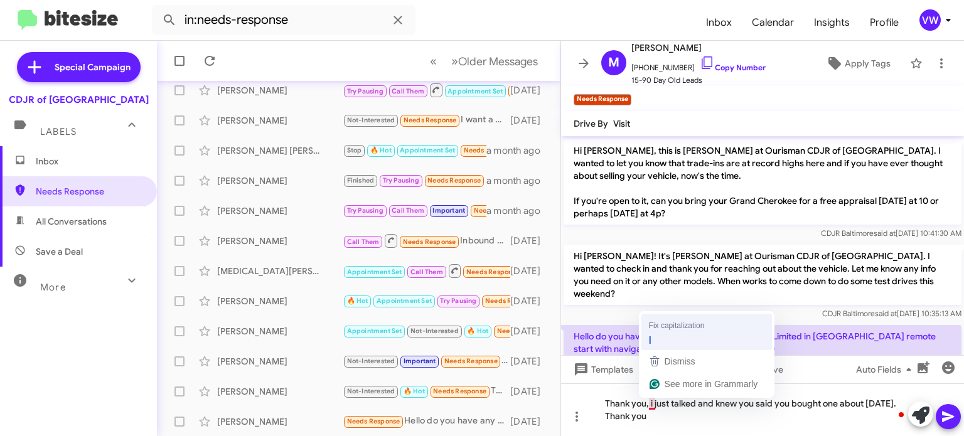 The image size is (964, 436). Describe the element at coordinates (426, 391) in the screenshot. I see `div: Thank u` at that location.